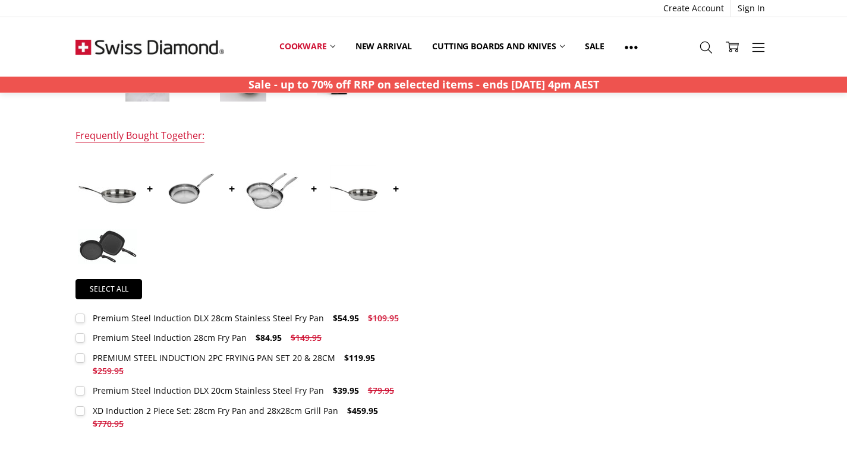 Image resolution: width=847 pixels, height=462 pixels. What do you see at coordinates (108, 247) in the screenshot?
I see `img: XD Induction 2 Piece Set: 28cm Fry Pan and 28x28cm Grill Pan` at bounding box center [108, 247].